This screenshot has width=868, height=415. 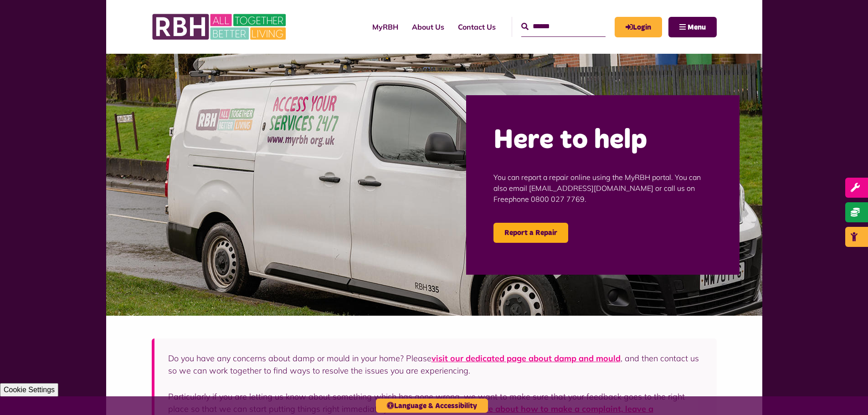 I want to click on button: Navigation, so click(x=693, y=27).